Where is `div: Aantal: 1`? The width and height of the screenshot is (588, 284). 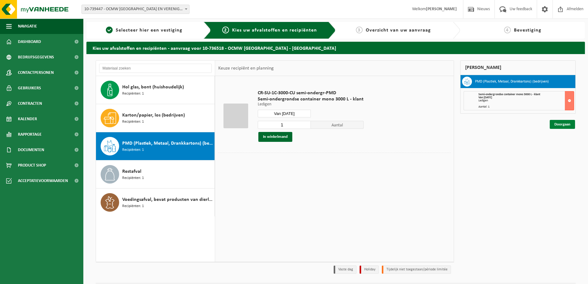
div: Aantal: 1 is located at coordinates (526, 107).